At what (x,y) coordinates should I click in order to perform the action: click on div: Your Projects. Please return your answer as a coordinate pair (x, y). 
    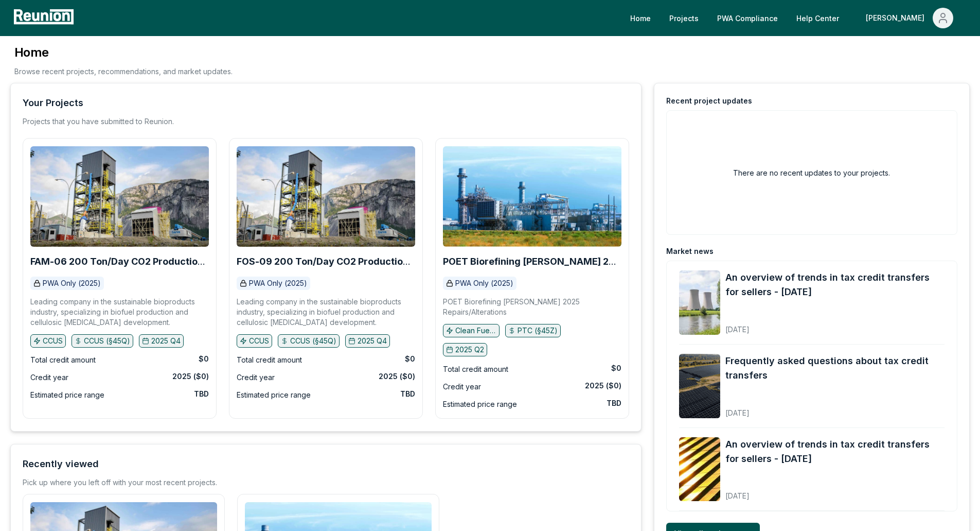
    Looking at the image, I should click on (53, 103).